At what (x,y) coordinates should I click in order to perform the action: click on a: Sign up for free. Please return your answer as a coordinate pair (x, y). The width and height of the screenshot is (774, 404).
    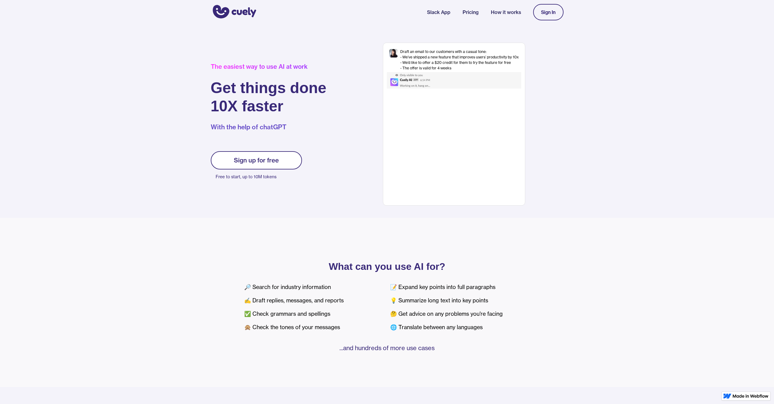
    Looking at the image, I should click on (256, 160).